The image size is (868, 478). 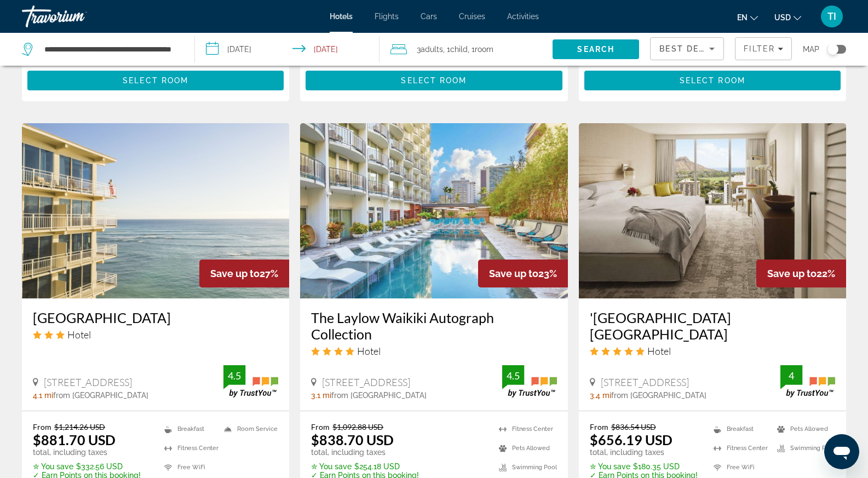 I want to click on ins: $881.70 USD, so click(x=74, y=440).